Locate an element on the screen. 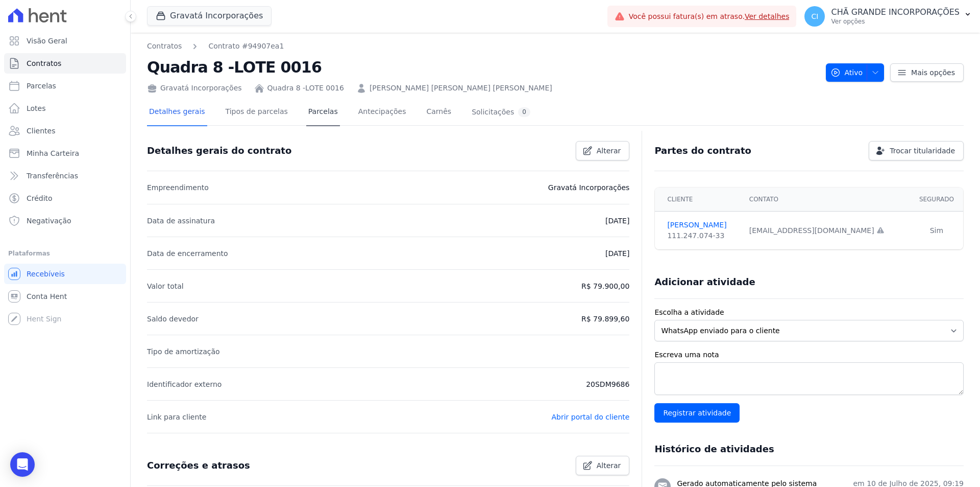  a: Contrato #94907ea1 is located at coordinates (246, 46).